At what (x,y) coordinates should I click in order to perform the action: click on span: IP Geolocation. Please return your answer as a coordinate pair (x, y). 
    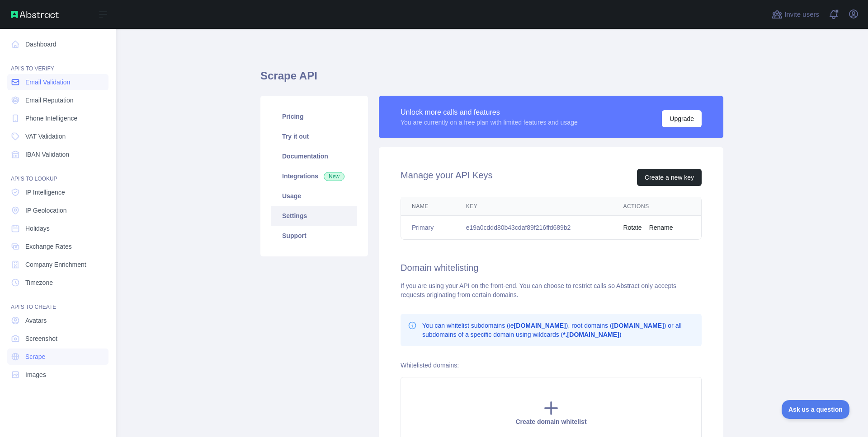
    Looking at the image, I should click on (46, 211).